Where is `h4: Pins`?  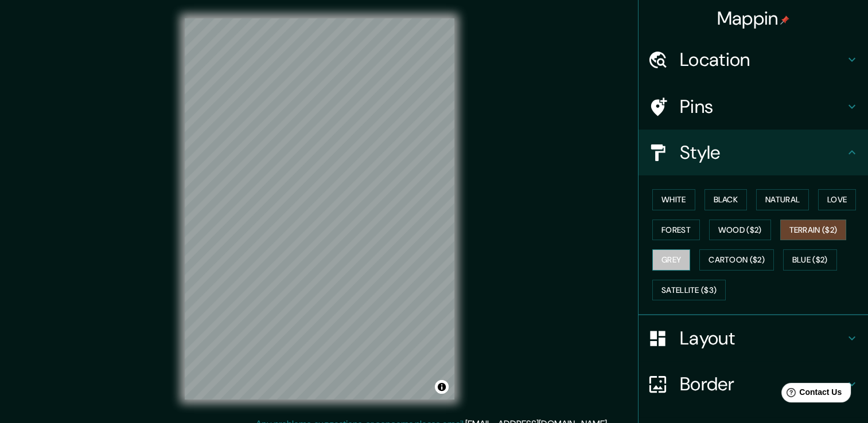 h4: Pins is located at coordinates (763, 107).